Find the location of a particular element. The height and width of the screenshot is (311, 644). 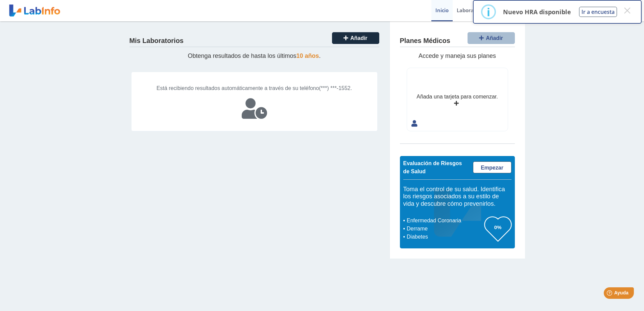

div: Añada una tarjeta para comenzar. is located at coordinates (457, 97).